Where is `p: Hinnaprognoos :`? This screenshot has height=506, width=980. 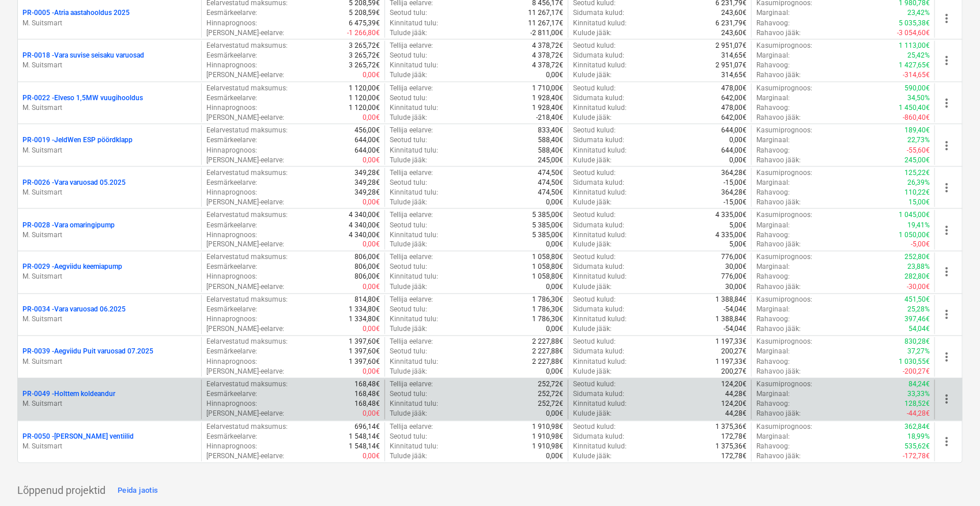 p: Hinnaprognoos : is located at coordinates (231, 320).